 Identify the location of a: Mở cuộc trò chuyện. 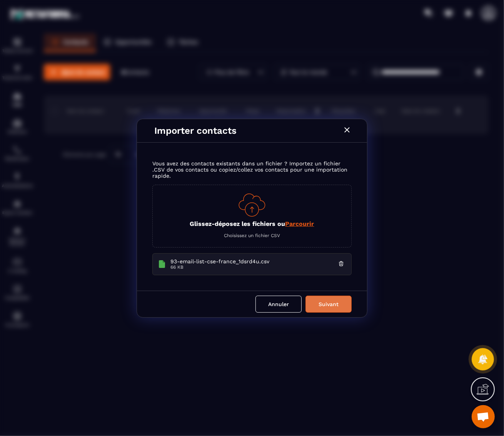
(483, 417).